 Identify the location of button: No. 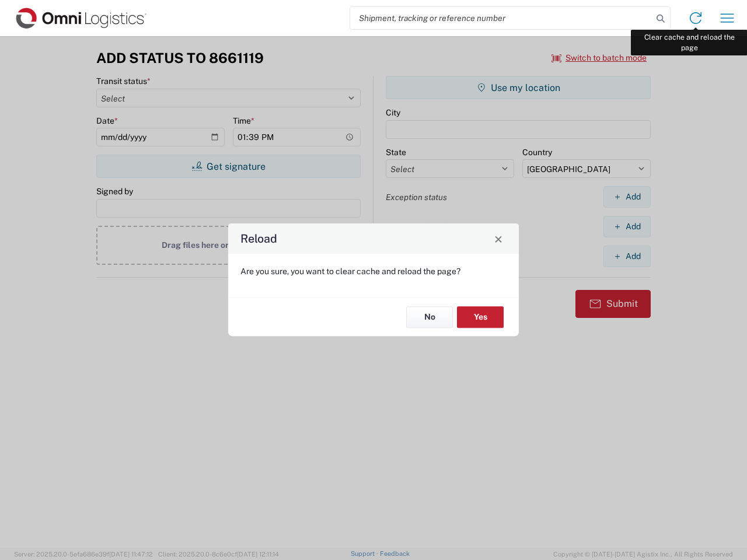
(429, 317).